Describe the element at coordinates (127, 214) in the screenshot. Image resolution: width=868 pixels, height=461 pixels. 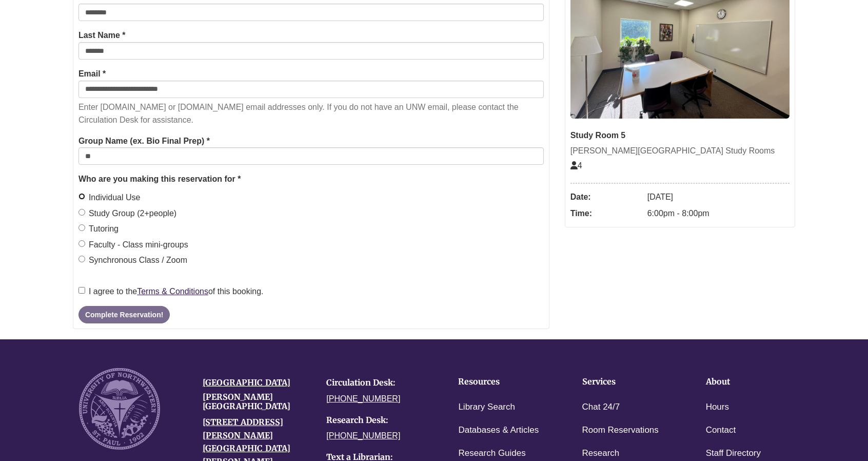
I see `label: Study Group (2+people)` at that location.